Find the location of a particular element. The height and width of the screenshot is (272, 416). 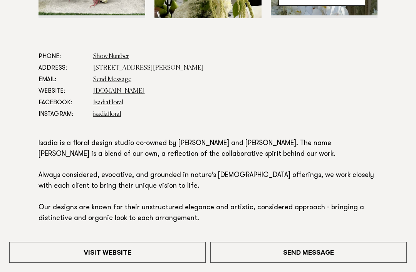

dt: Email: is located at coordinates (63, 80).